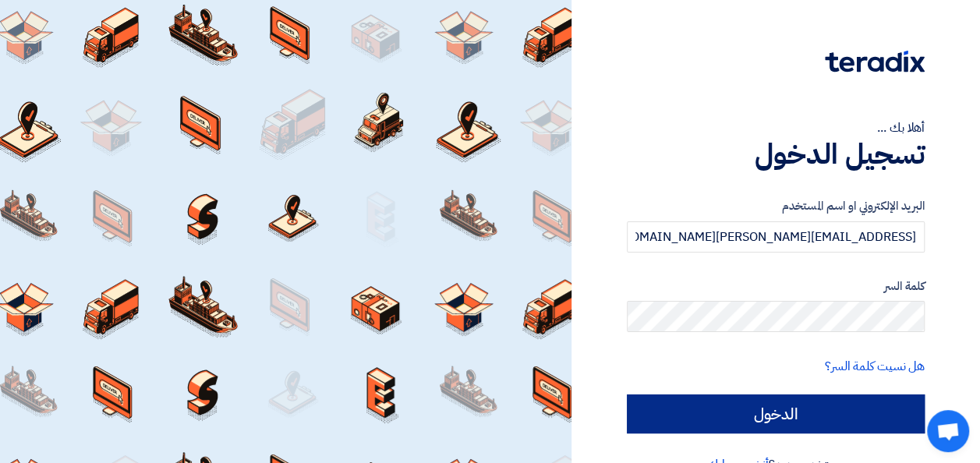  I want to click on label: البريد الإلكتروني او اسم المستخدم, so click(776, 206).